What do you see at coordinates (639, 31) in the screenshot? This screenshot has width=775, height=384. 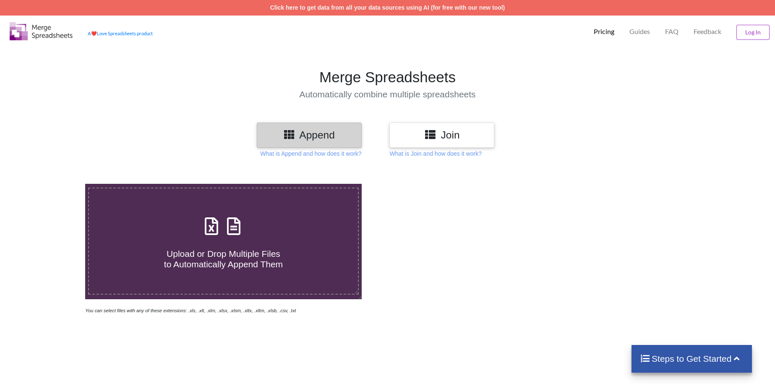 I see `p: Guides` at bounding box center [639, 31].